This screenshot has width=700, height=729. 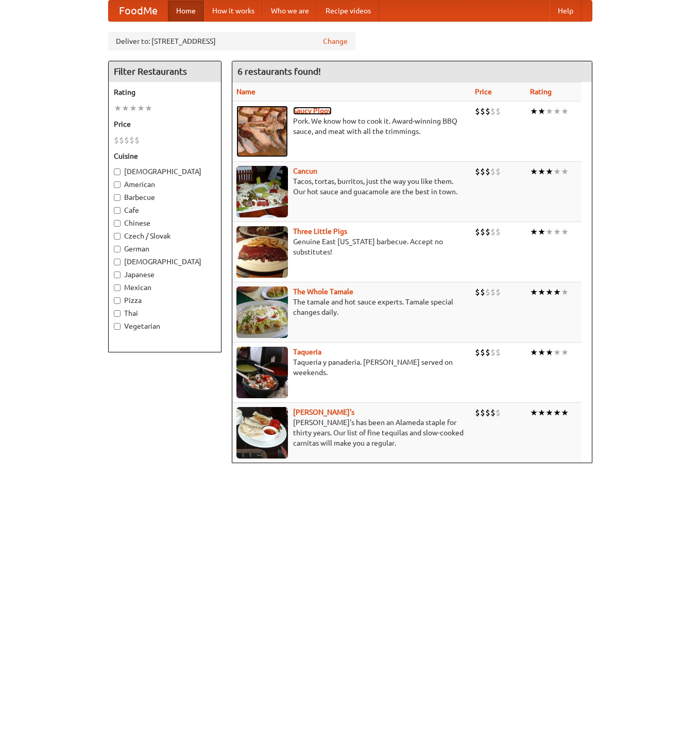 What do you see at coordinates (483, 92) in the screenshot?
I see `a: Price` at bounding box center [483, 92].